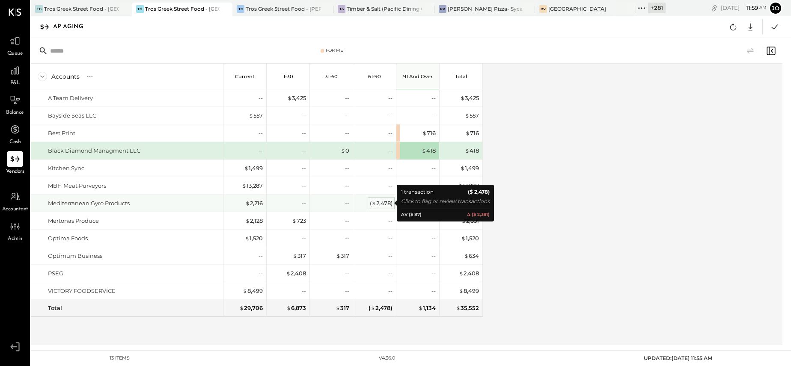 The height and width of the screenshot is (366, 791). What do you see at coordinates (543, 9) in the screenshot?
I see `div: BV` at bounding box center [543, 9].